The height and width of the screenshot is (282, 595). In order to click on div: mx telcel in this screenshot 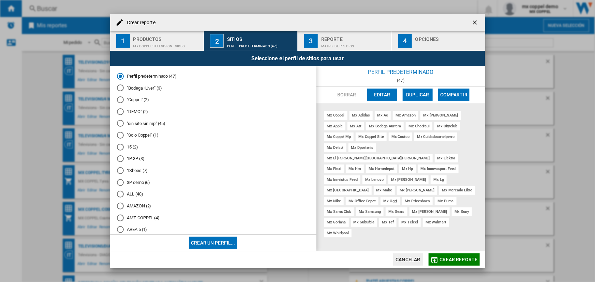, I will do `click(410, 222)`.